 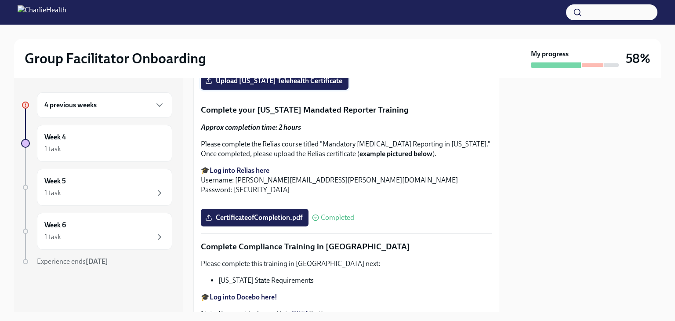 I want to click on p: Note: You must be logged into first!, so click(x=346, y=314).